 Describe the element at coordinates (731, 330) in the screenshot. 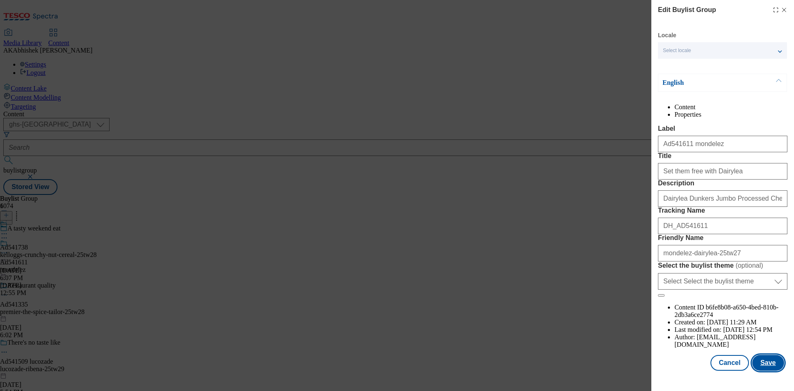

I see `li: Last modified on:` at that location.